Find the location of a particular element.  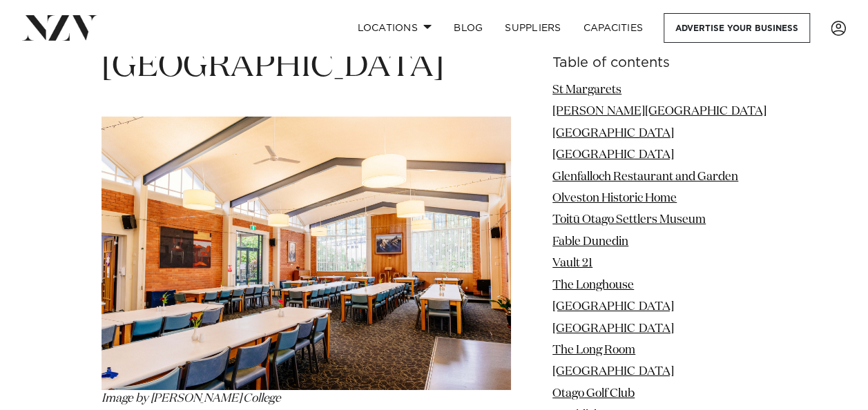

a: The Longhouse is located at coordinates (593, 285).